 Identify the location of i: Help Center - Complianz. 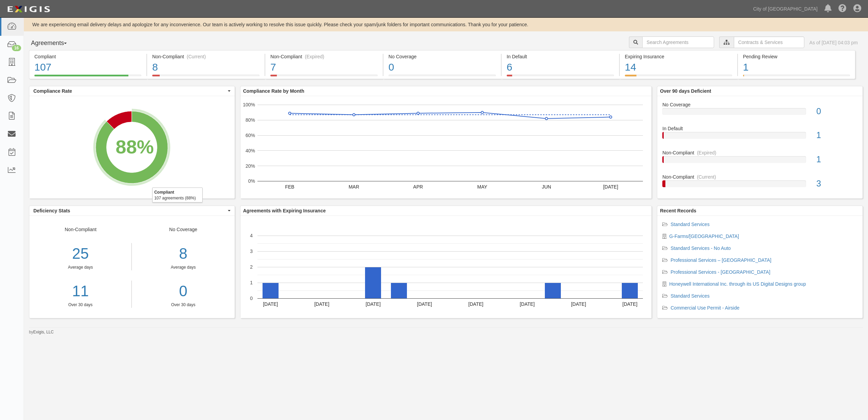
(842, 9).